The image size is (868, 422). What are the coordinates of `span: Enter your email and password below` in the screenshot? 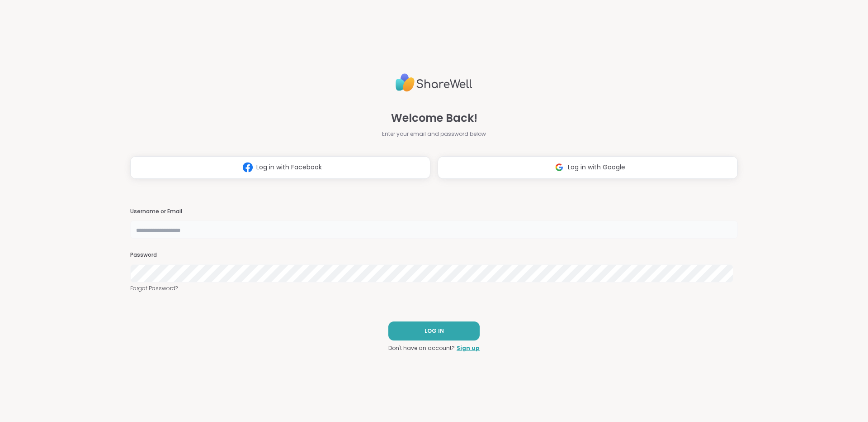 It's located at (434, 134).